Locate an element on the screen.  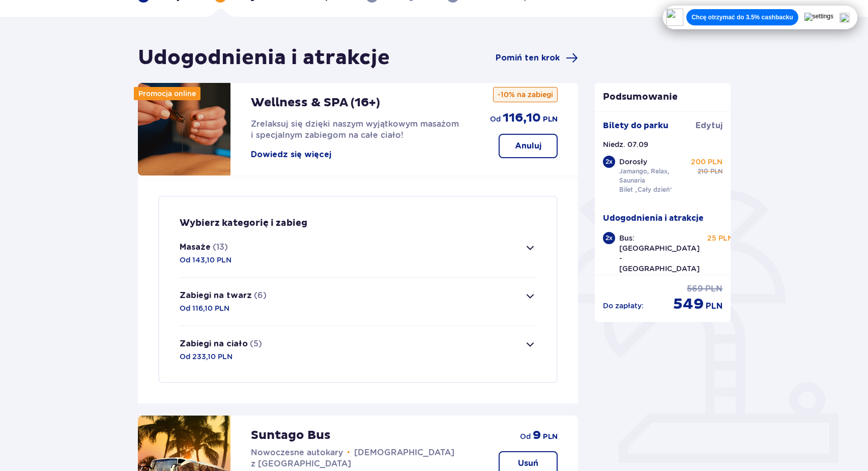
p: Podsumowanie is located at coordinates (663, 97).